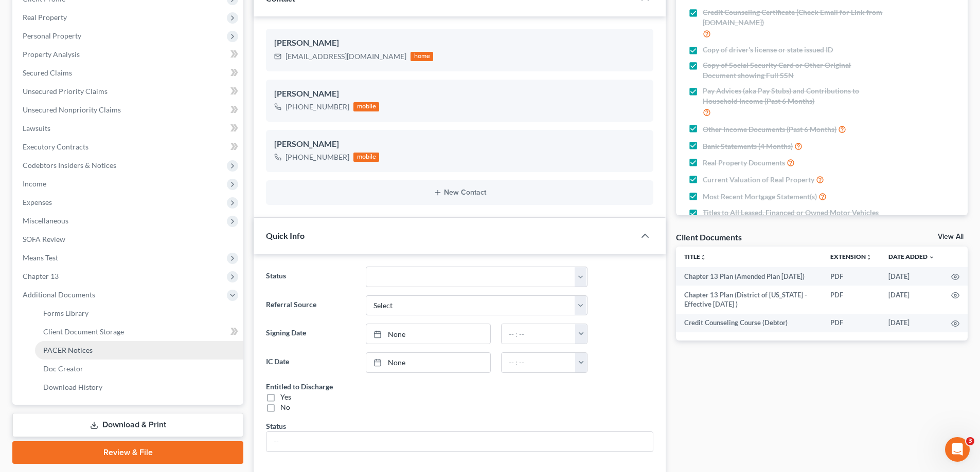 The image size is (980, 472). I want to click on a: Unsecured Nonpriority Claims, so click(128, 110).